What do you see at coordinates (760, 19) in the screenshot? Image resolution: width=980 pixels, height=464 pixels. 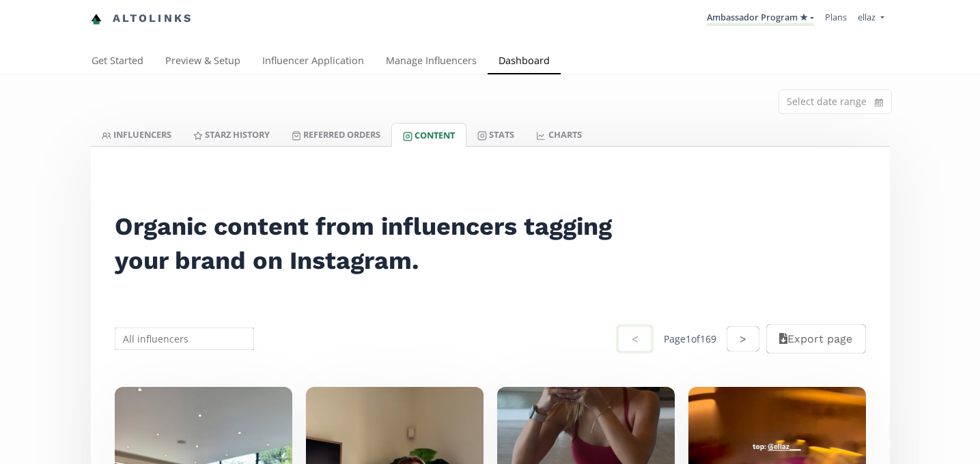 I see `a: Ambassador Program ★` at bounding box center [760, 19].